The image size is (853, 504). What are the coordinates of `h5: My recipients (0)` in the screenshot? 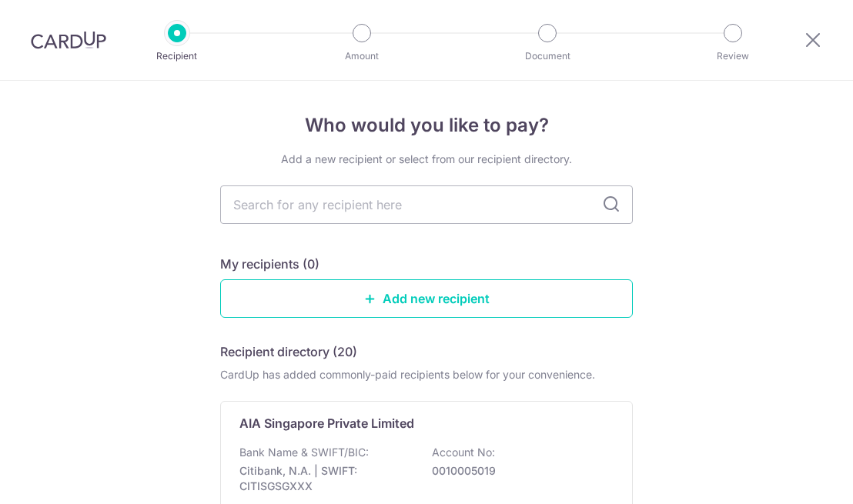 It's located at (269, 264).